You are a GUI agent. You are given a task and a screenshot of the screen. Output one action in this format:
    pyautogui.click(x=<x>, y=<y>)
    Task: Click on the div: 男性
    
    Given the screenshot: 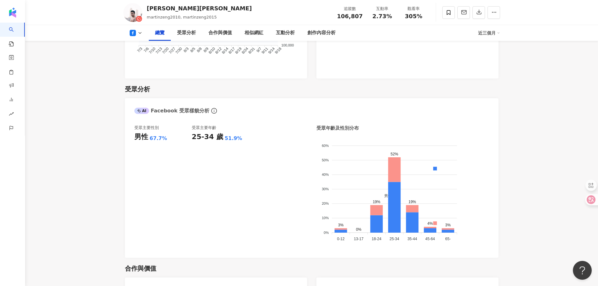 What is the action you would take?
    pyautogui.click(x=141, y=137)
    